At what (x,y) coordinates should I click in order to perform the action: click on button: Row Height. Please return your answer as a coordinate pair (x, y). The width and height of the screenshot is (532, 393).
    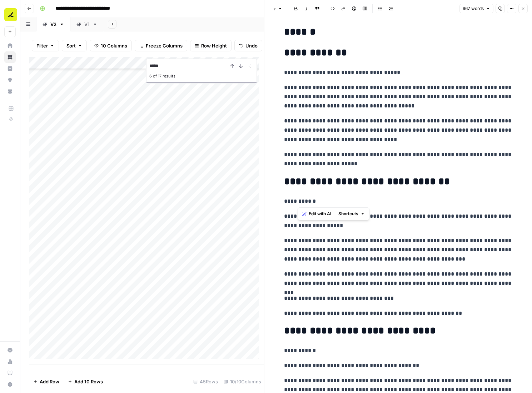
    Looking at the image, I should click on (210, 46).